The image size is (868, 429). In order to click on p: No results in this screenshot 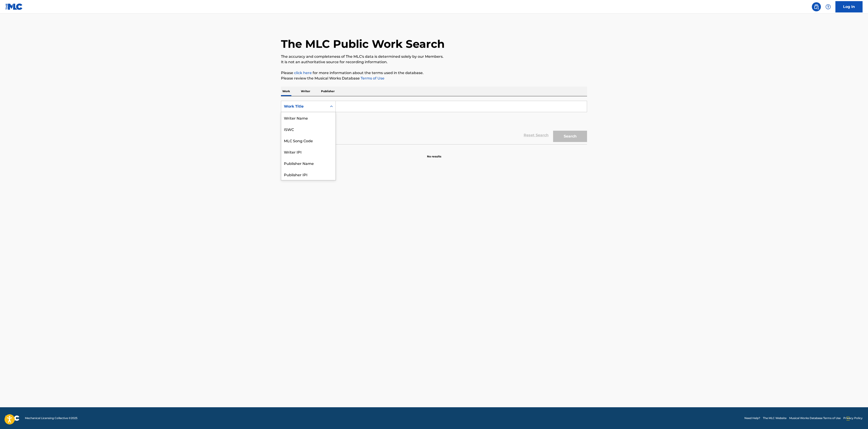, I will do `click(434, 154)`.